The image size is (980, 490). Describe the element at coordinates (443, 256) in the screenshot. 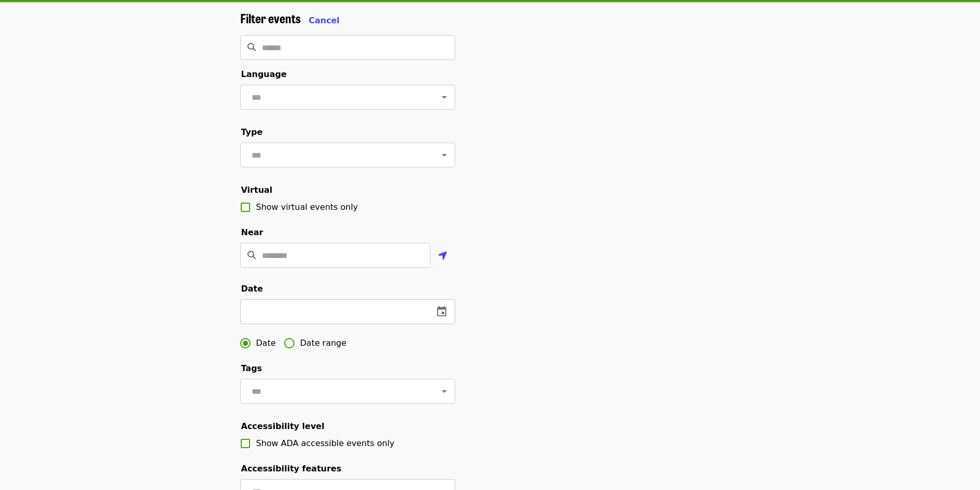

I see `button: Use my location` at that location.